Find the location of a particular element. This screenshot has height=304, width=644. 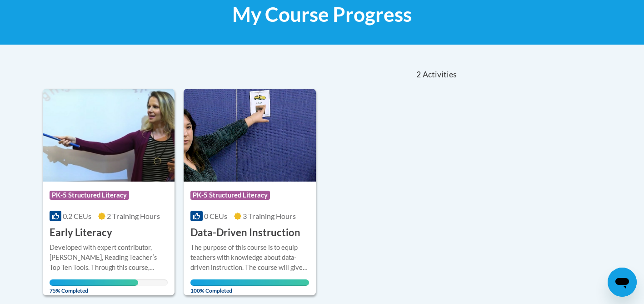

span: 3 Training Hours is located at coordinates (269, 216).